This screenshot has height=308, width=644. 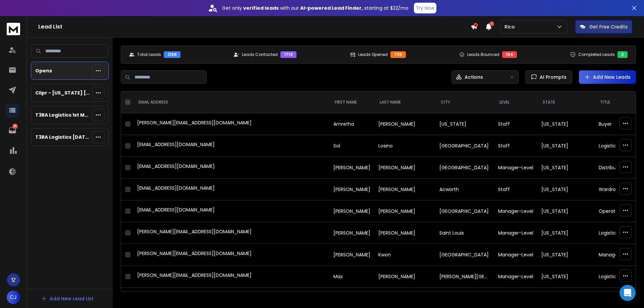 I want to click on button: AI Prompts, so click(x=548, y=77).